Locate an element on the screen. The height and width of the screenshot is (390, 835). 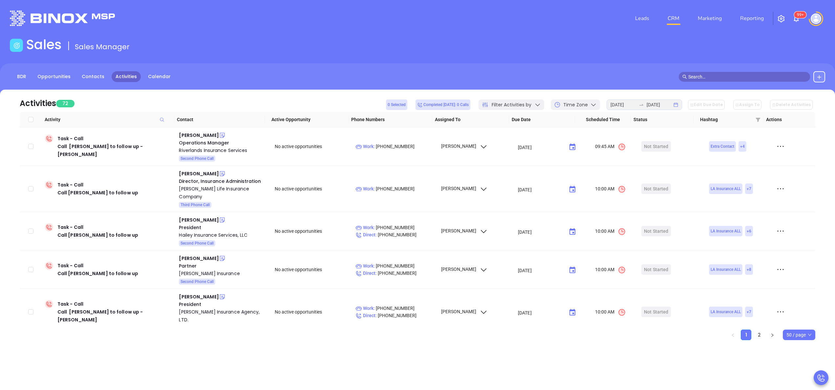
th: Scheduled Time is located at coordinates (603, 120).